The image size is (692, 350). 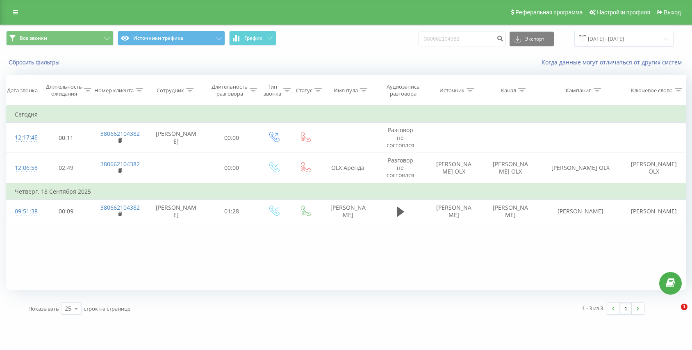 I want to click on button: Экспорт, so click(x=532, y=39).